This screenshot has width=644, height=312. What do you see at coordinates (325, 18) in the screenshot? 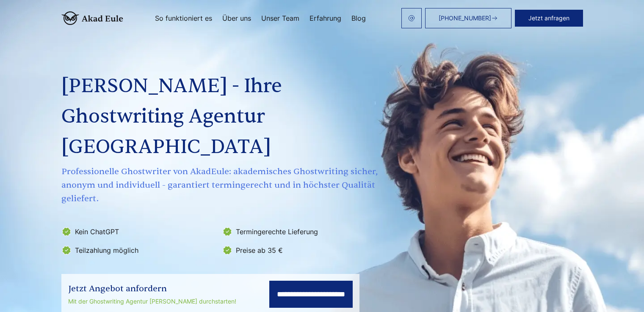
I see `a: Erfahrung` at bounding box center [325, 18].